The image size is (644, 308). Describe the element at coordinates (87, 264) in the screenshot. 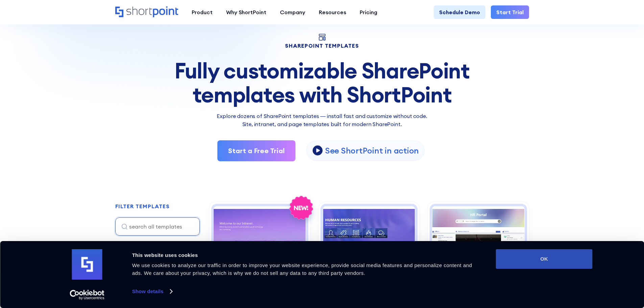

I see `img: logo` at that location.